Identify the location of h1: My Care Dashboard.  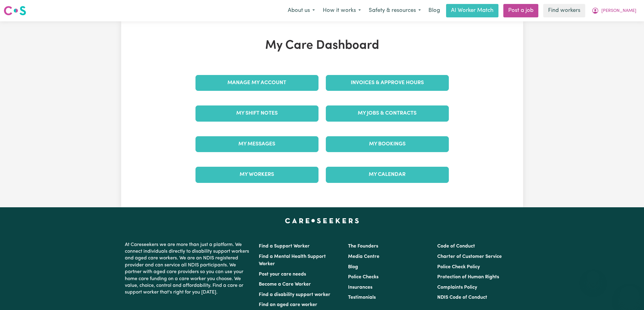
(322, 46).